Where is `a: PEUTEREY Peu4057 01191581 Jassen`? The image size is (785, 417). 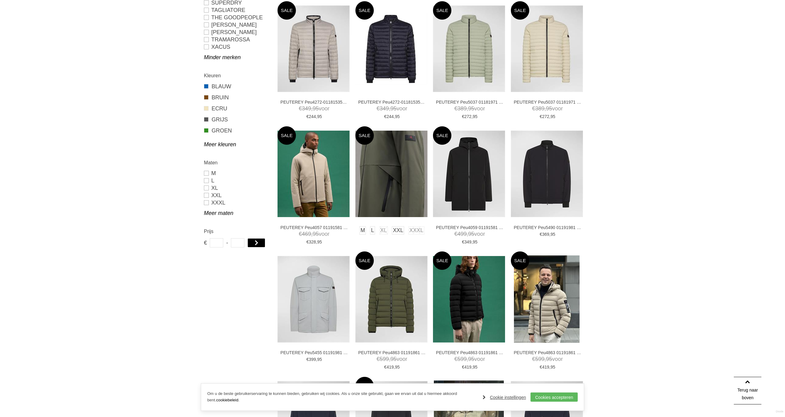
a: PEUTEREY Peu4057 01191581 Jassen is located at coordinates (314, 228).